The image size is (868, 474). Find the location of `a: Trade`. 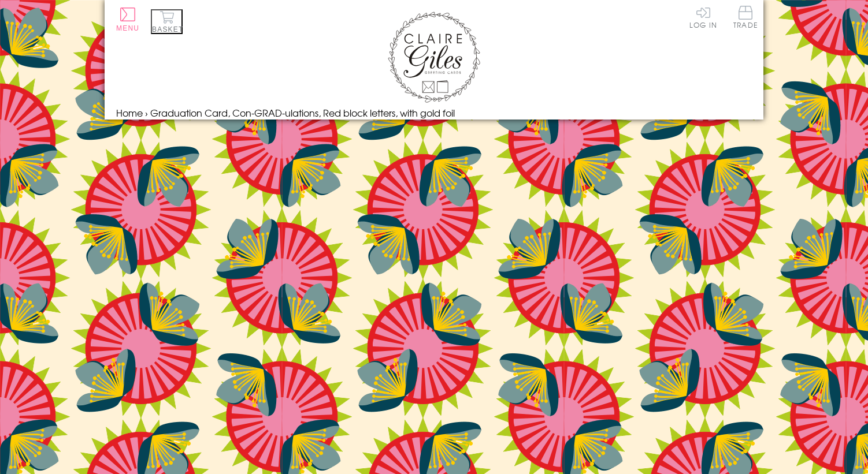

a: Trade is located at coordinates (745, 18).